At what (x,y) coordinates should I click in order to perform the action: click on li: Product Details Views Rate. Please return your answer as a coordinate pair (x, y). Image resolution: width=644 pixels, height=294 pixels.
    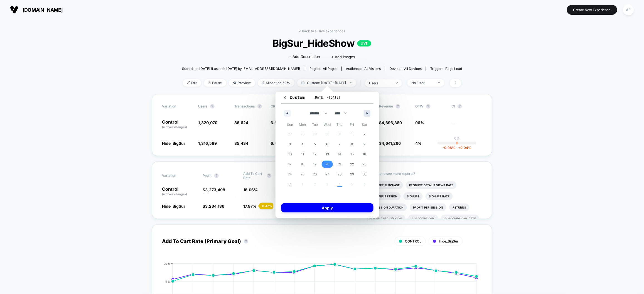
    Looking at the image, I should click on (431, 185).